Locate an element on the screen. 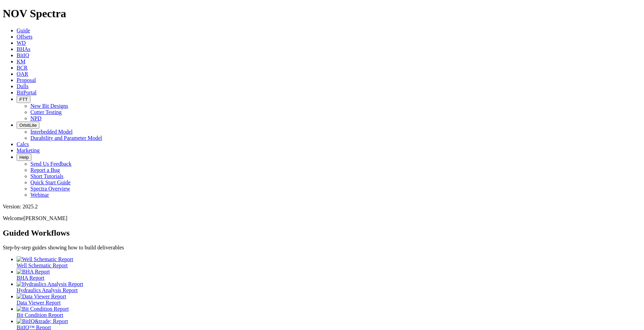 This screenshot has width=644, height=330. a: BHAs is located at coordinates (23, 49).